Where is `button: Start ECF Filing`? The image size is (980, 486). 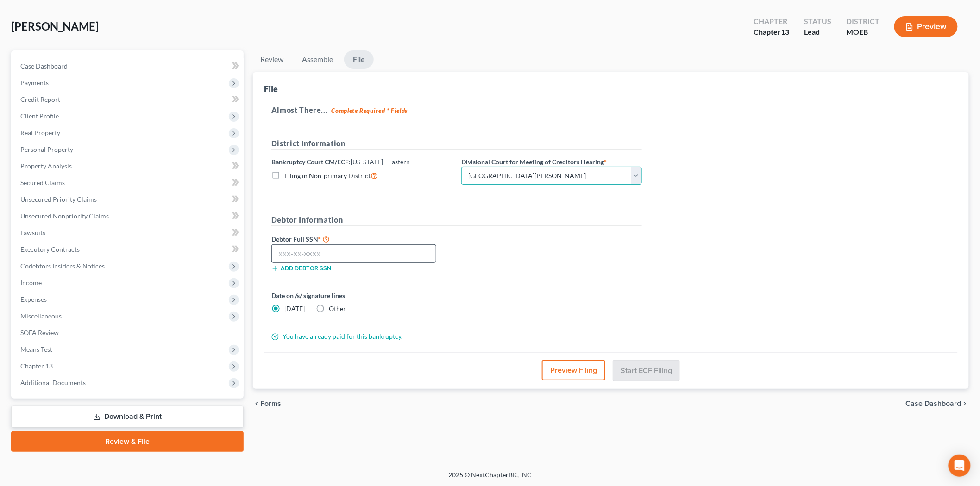
button: Start ECF Filing is located at coordinates (646, 371).